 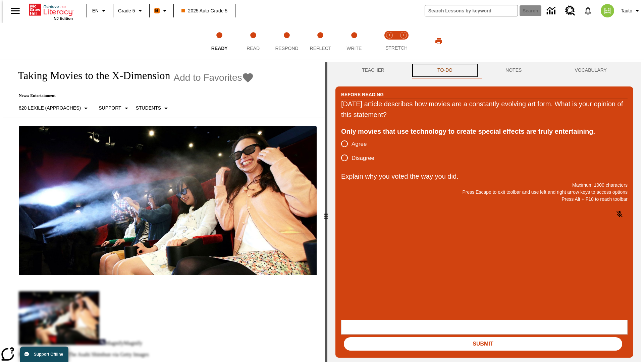 What do you see at coordinates (15, 11) in the screenshot?
I see `button: Open side menu` at bounding box center [15, 11].